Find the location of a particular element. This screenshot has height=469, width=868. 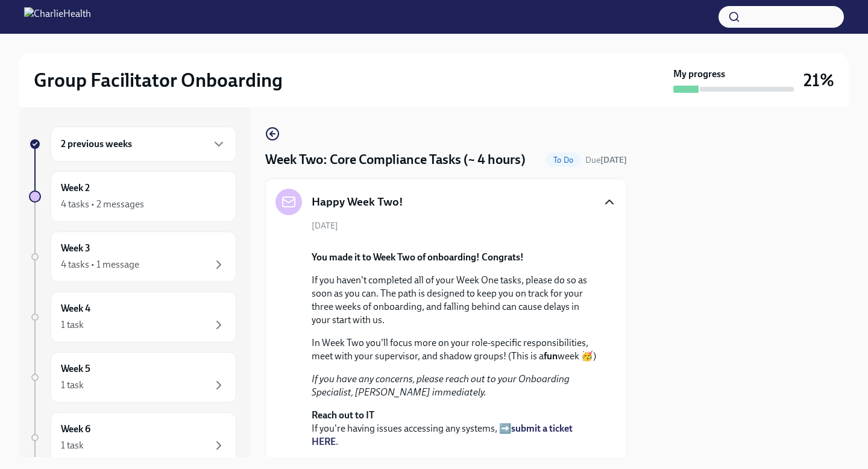

h6: Week 5 is located at coordinates (75, 369).